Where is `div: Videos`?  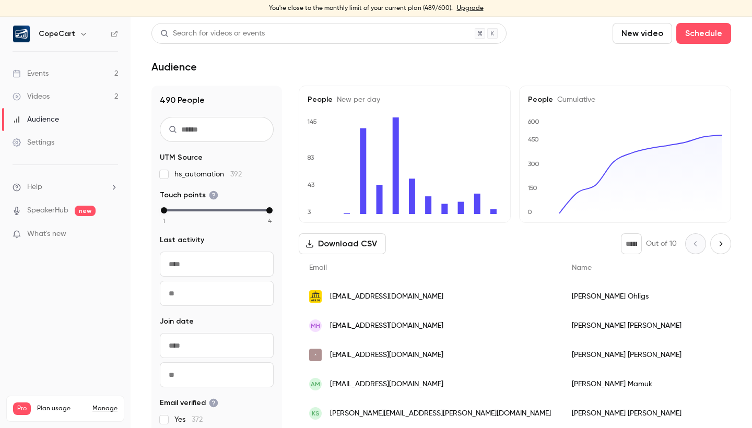
div: Videos is located at coordinates (31, 97).